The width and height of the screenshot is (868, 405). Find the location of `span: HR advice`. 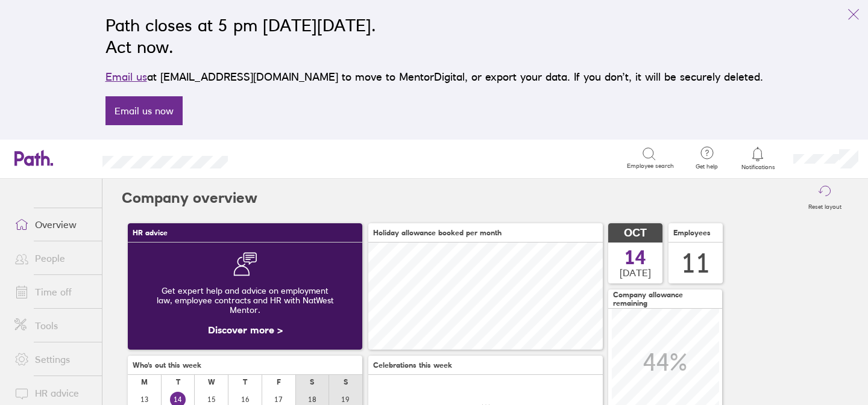

span: HR advice is located at coordinates (150, 233).